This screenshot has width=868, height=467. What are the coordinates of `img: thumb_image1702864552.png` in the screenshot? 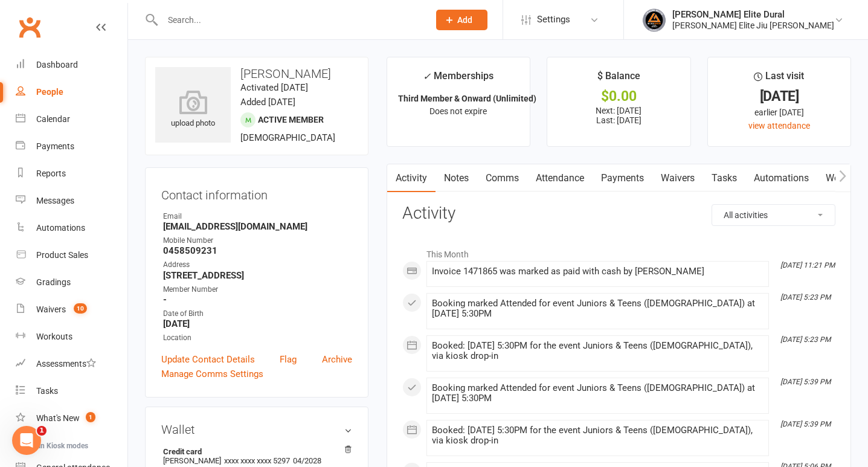 It's located at (654, 20).